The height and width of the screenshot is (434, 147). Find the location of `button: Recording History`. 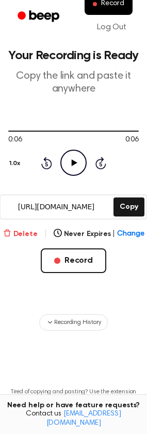

button: Recording History is located at coordinates (73, 323).